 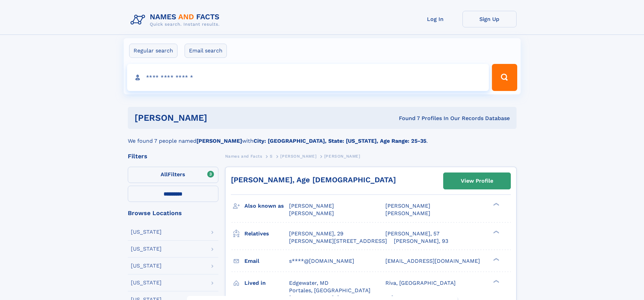 What do you see at coordinates (308, 77) in the screenshot?
I see `input: search input` at bounding box center [308, 77].